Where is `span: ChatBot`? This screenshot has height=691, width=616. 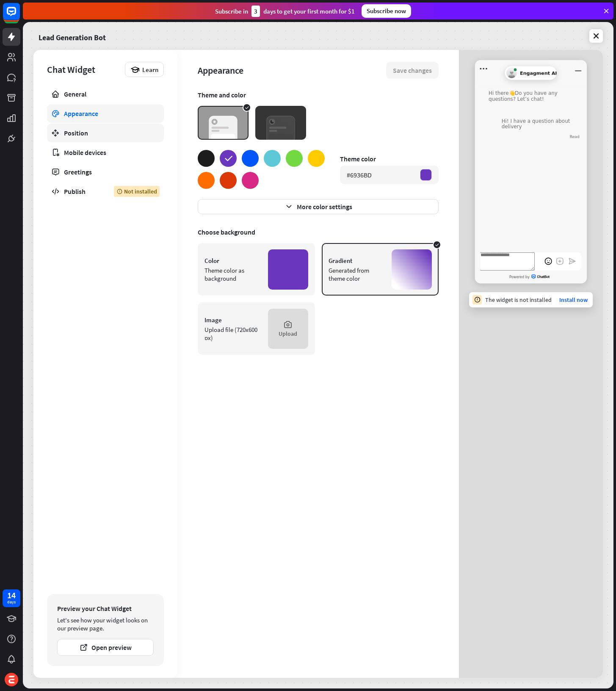 span: ChatBot is located at coordinates (541, 277).